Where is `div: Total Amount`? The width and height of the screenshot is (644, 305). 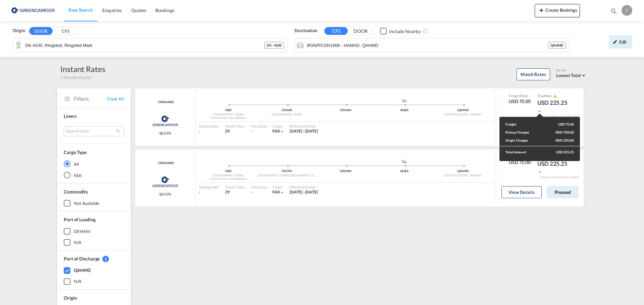
div: Total Amount is located at coordinates (513, 152).